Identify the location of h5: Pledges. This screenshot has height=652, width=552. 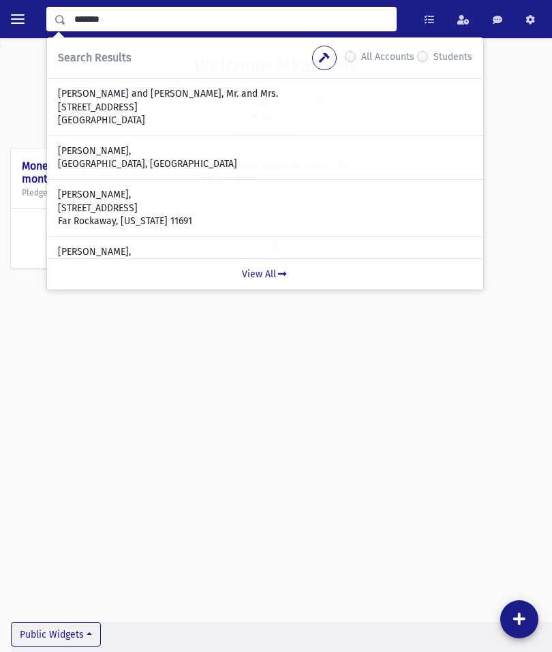
(95, 193).